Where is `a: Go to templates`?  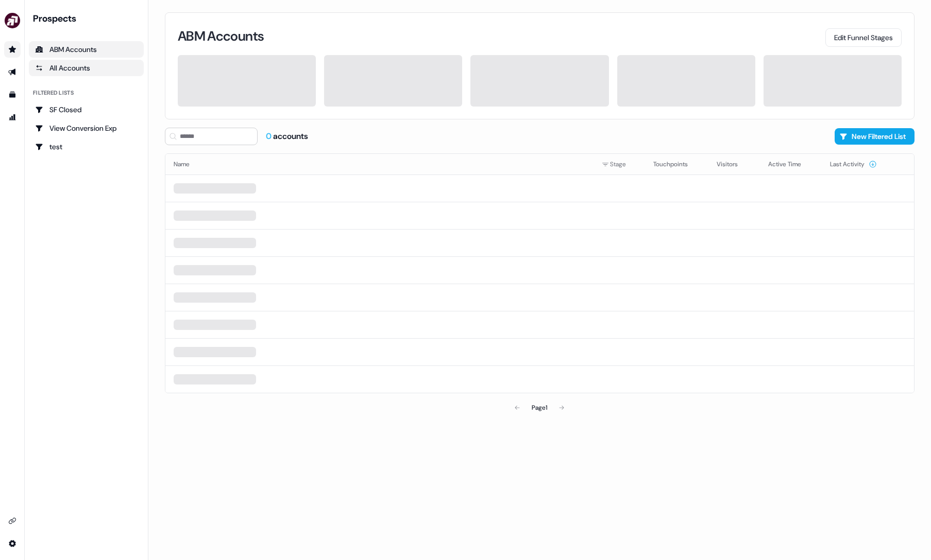 a: Go to templates is located at coordinates (13, 95).